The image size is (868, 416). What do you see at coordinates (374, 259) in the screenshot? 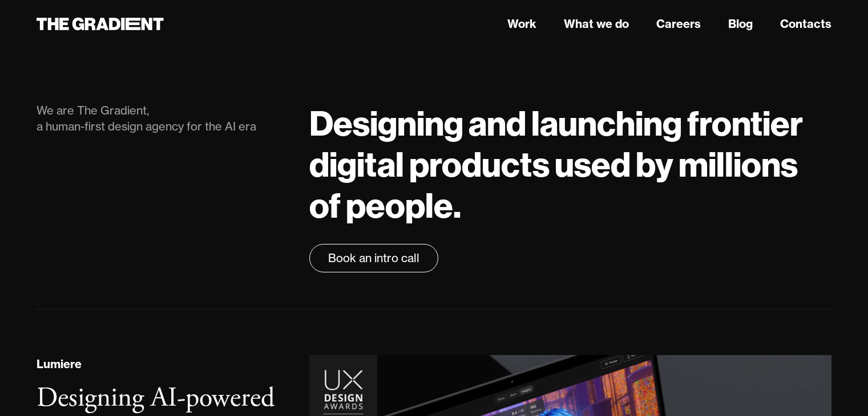
I see `a: Book an intro call` at bounding box center [374, 259].